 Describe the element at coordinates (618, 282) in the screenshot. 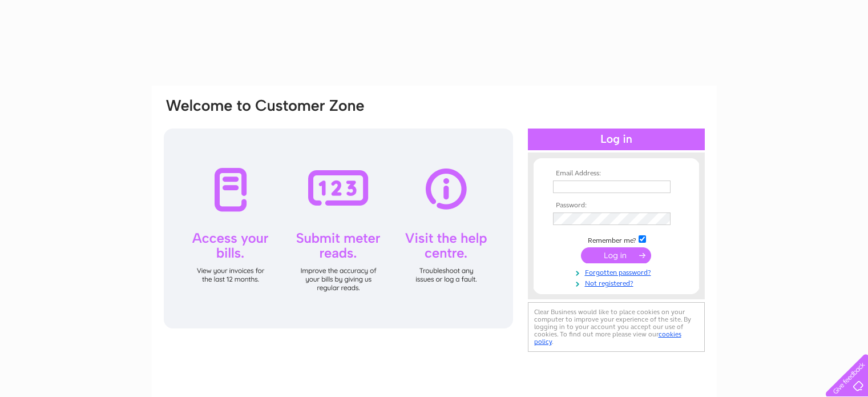

I see `a: Not registered?` at that location.